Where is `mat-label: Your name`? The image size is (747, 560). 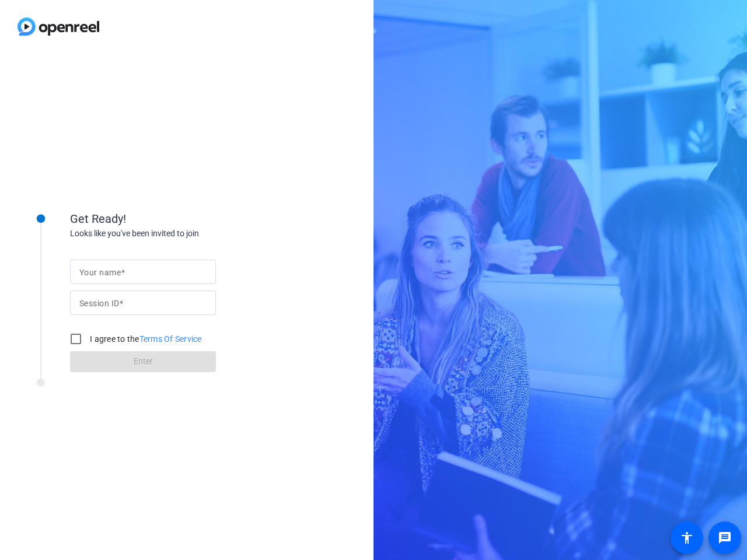
mat-label: Your name is located at coordinates (100, 272).